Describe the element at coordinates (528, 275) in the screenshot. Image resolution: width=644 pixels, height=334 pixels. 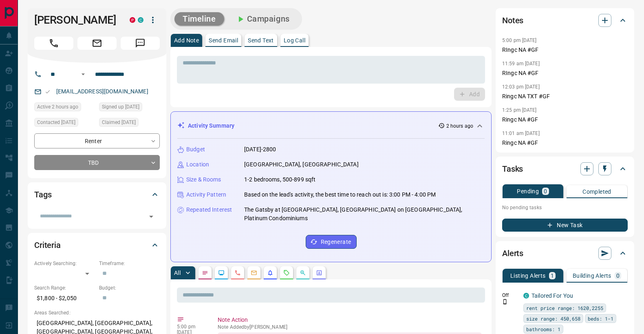
I see `p: Listing Alerts` at that location.